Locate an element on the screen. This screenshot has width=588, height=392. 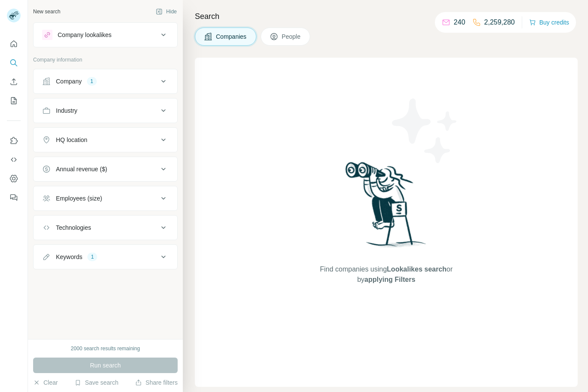
button: Share filters is located at coordinates (156, 383).